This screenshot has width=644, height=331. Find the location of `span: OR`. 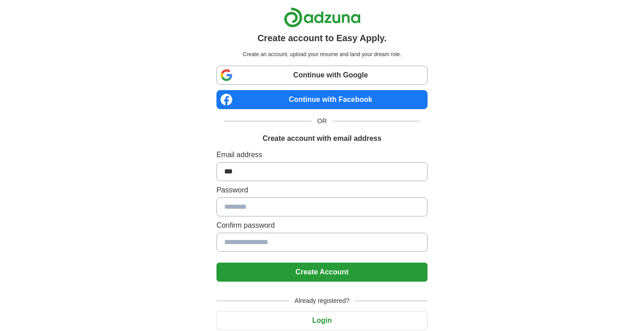

span: OR is located at coordinates (322, 121).